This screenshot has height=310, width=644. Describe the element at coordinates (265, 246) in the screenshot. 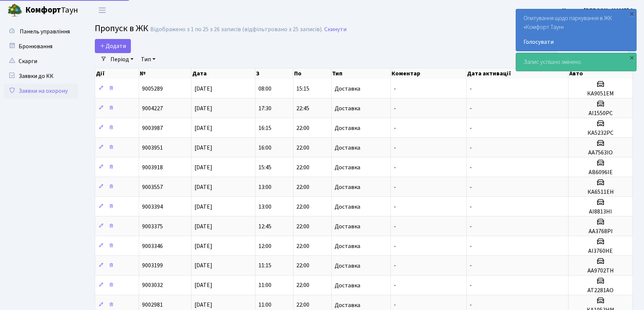

I see `span: 12:00` at that location.